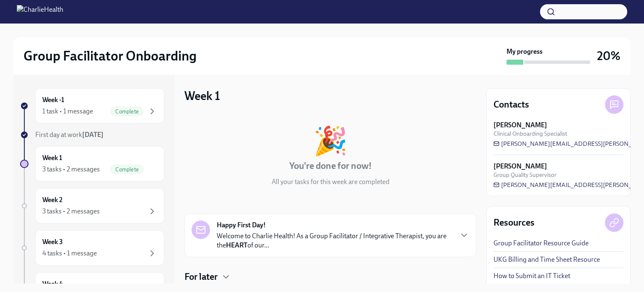 This screenshot has width=644, height=292. Describe the element at coordinates (514, 223) in the screenshot. I see `h4: Resources` at that location.